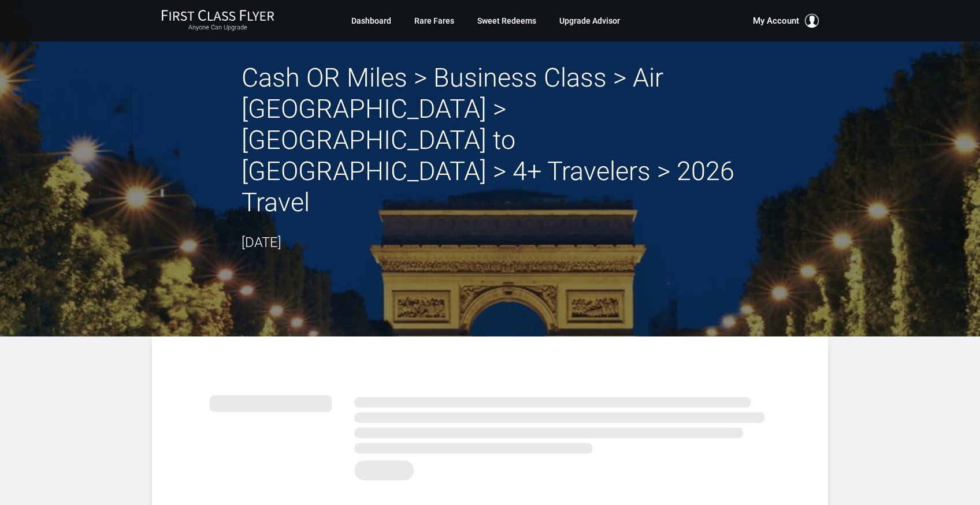 The width and height of the screenshot is (980, 505). Describe the element at coordinates (589, 21) in the screenshot. I see `a: Upgrade Advisor` at that location.